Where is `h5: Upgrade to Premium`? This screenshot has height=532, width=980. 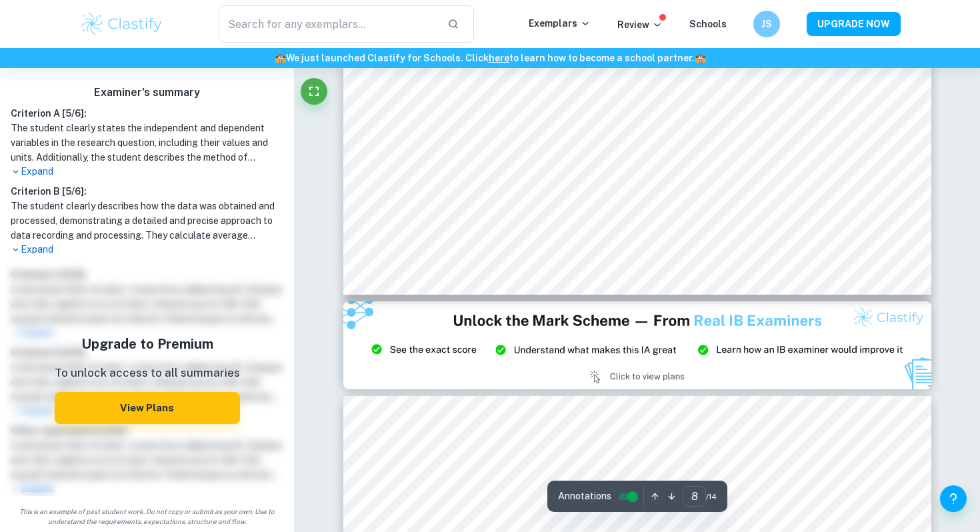
h5: Upgrade to Premium is located at coordinates (147, 344).